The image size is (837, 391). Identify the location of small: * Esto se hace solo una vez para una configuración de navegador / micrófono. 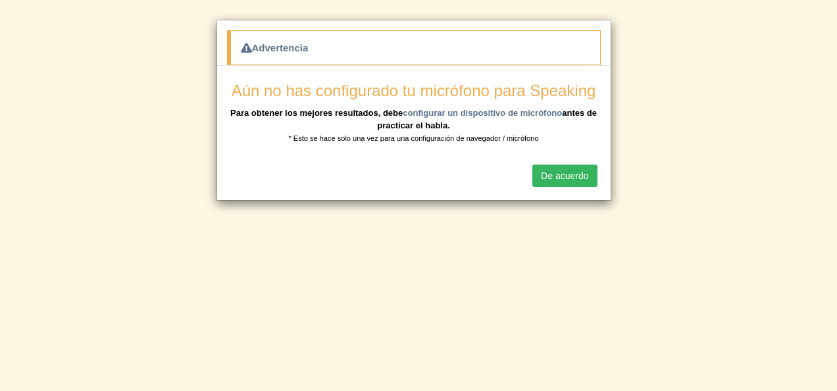
(413, 138).